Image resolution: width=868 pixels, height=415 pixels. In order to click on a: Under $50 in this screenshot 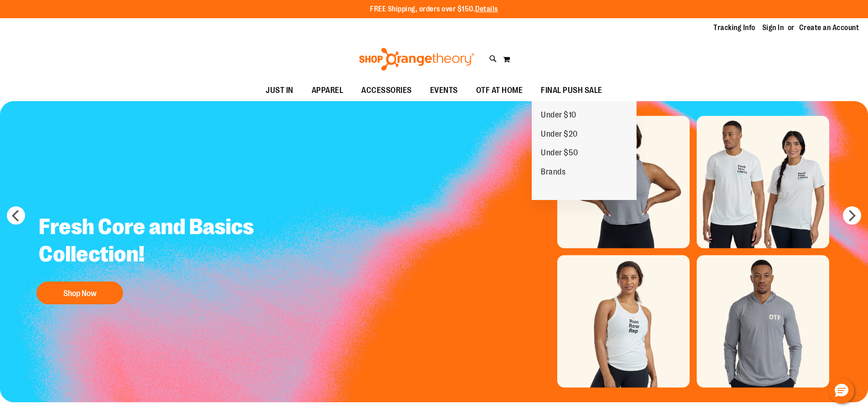, I will do `click(559, 153)`.